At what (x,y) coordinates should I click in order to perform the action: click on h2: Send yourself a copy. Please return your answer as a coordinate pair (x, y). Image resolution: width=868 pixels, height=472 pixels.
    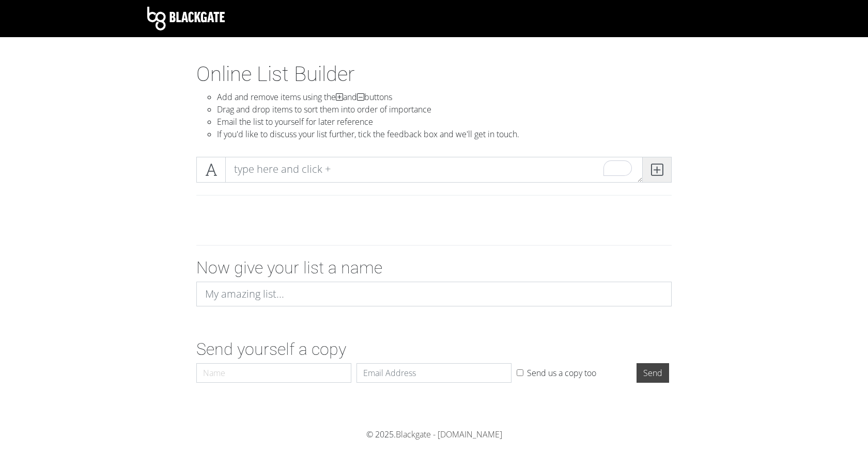
    Looking at the image, I should click on (434, 349).